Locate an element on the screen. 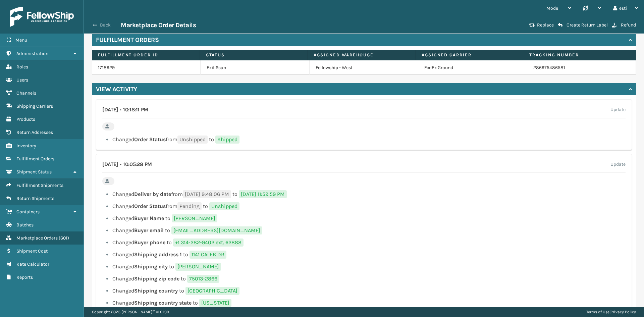 The height and width of the screenshot is (317, 644). h4: View Activity is located at coordinates (116, 89).